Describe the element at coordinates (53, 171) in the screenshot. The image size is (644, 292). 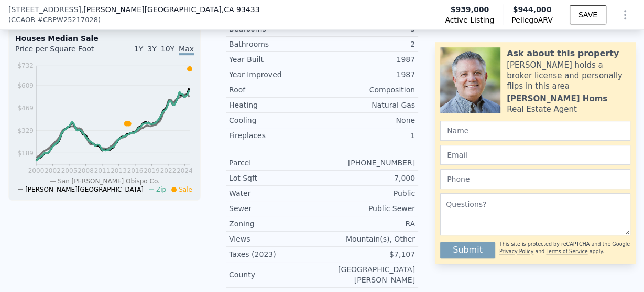
I see `tspan: 2002` at that location.